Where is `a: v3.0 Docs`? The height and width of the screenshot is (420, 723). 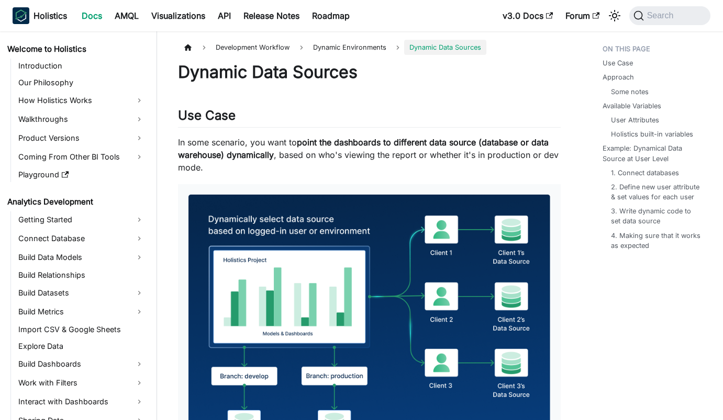
a: v3.0 Docs is located at coordinates (528, 16).